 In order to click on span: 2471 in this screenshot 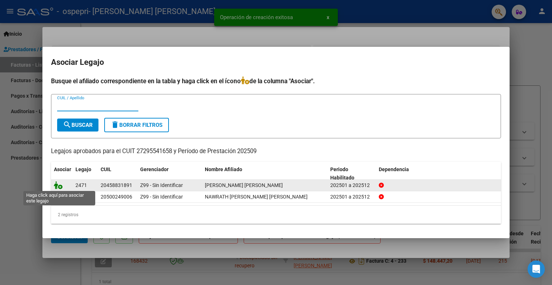, I will do `click(81, 185)`.